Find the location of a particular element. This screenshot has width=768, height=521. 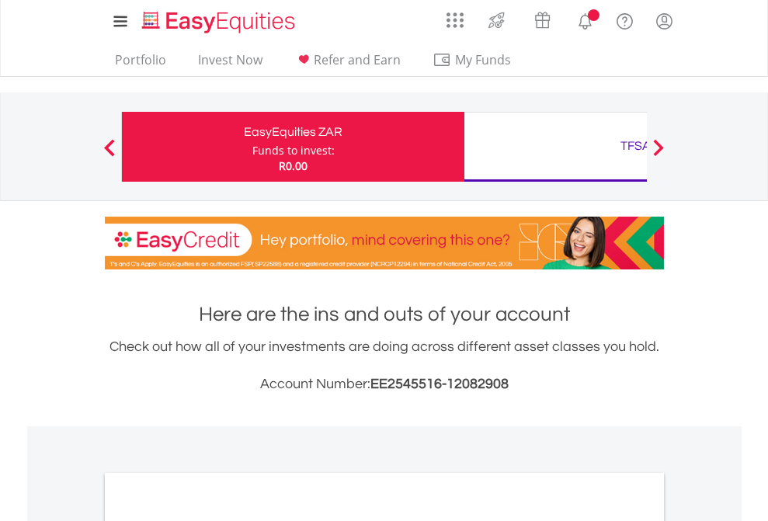

button: Previous is located at coordinates (109, 154).